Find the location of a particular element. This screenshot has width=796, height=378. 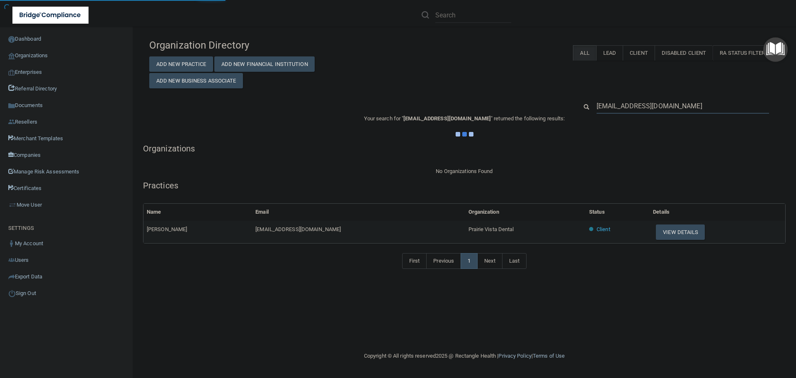

img: organization-icon.f8decf85.png is located at coordinates (12, 56).